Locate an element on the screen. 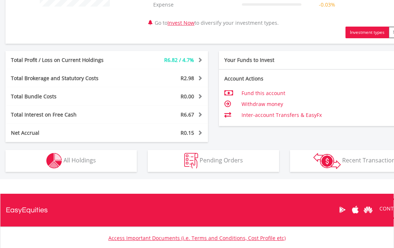 This screenshot has width=394, height=248. a: Huawei is located at coordinates (367, 210).